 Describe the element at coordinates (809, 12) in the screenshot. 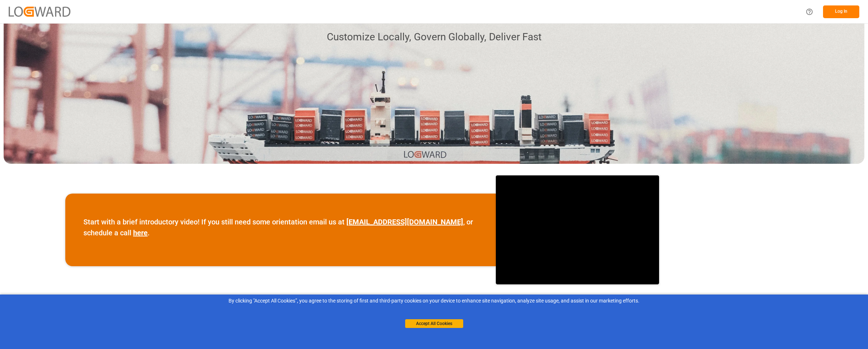

I see `button: Help Center` at that location.